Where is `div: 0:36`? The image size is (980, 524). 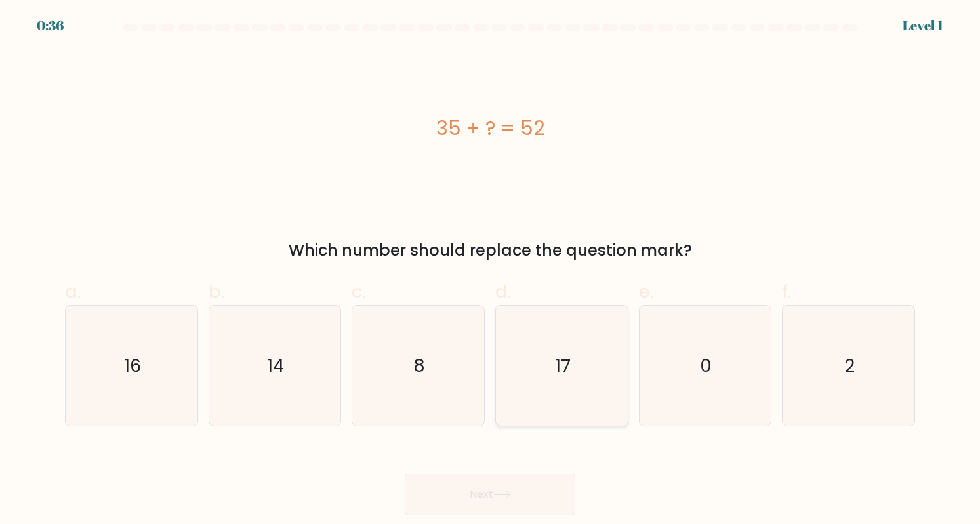 div: 0:36 is located at coordinates (50, 26).